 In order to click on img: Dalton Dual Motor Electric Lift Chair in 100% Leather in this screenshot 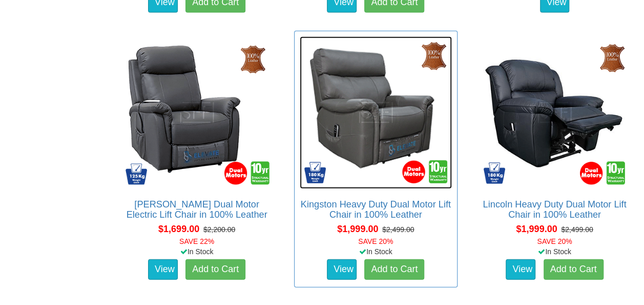, I will do `click(197, 112)`.